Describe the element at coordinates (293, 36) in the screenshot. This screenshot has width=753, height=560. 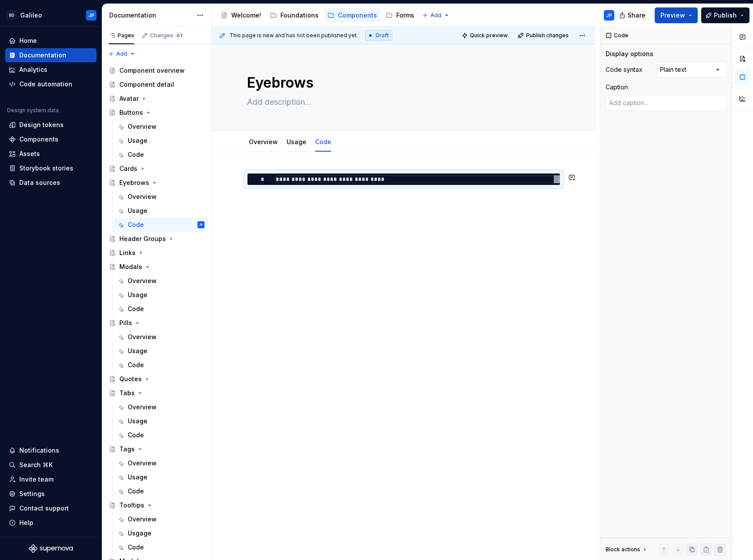
I see `span: This page is new and has not been published yet.` at that location.